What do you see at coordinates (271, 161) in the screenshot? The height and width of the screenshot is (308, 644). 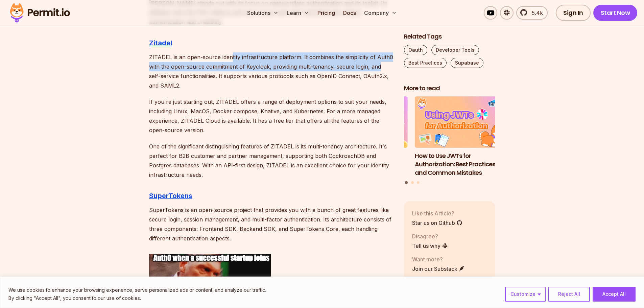 I see `p: One of the significant distinguishing features of ZITADEL is its multi-tenancy architecture. It's...` at bounding box center [271, 161].